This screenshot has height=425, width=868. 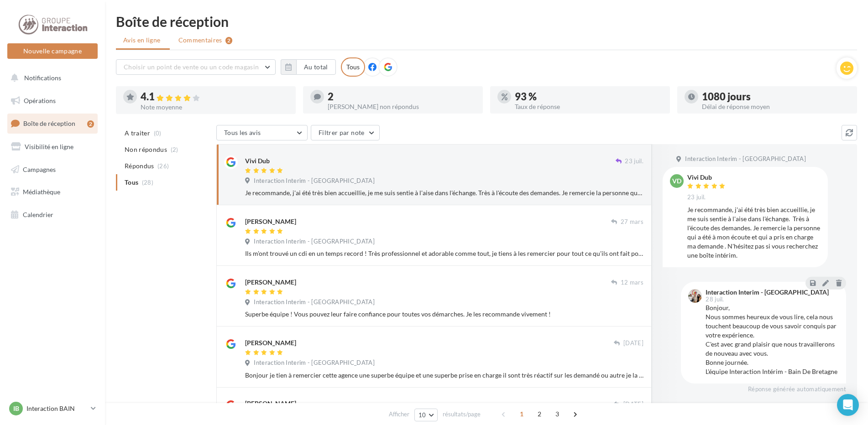 I want to click on span: 10, so click(x=423, y=415).